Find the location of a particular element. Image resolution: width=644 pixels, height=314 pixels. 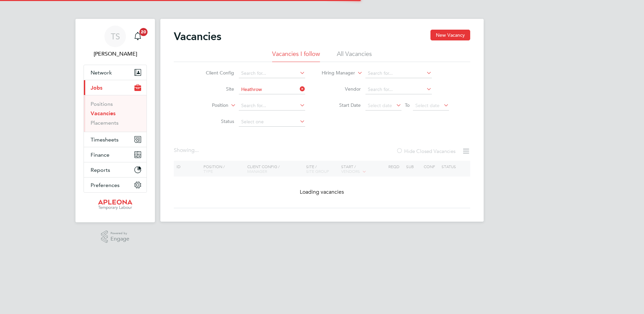

img: apleona-logo-retina.png is located at coordinates (115, 205).